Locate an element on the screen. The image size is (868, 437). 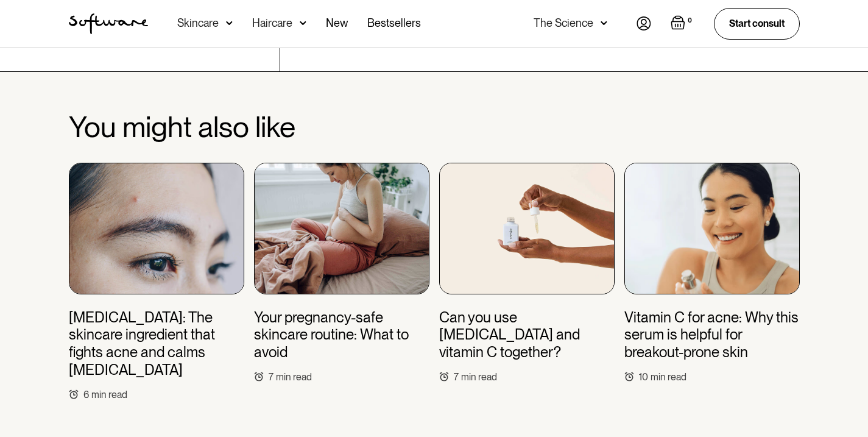
a: home is located at coordinates (109, 23).